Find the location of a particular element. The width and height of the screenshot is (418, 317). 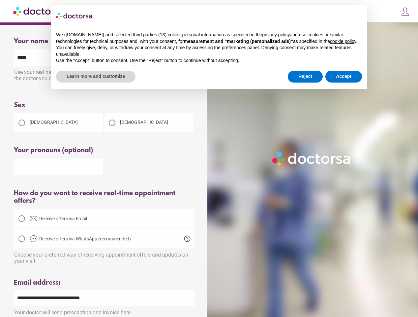

img: icons8-customer-100.png is located at coordinates (405, 12).